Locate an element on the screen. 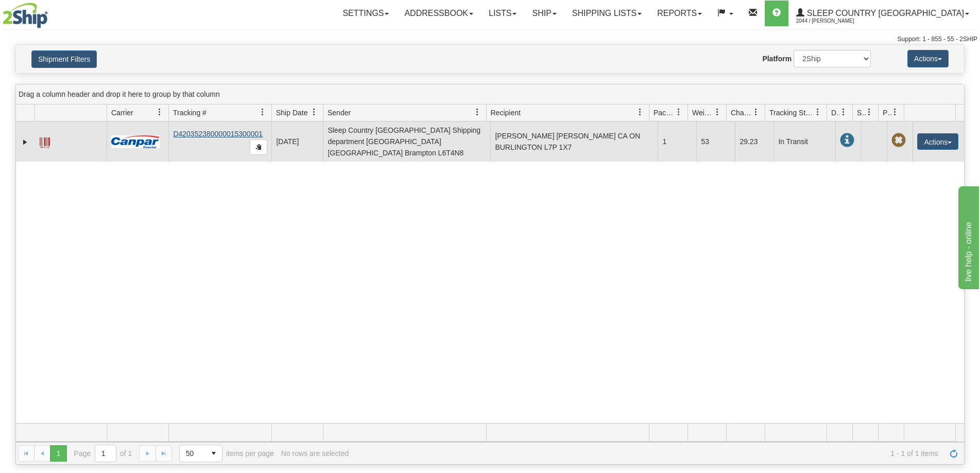  span: Sender is located at coordinates (339, 113).